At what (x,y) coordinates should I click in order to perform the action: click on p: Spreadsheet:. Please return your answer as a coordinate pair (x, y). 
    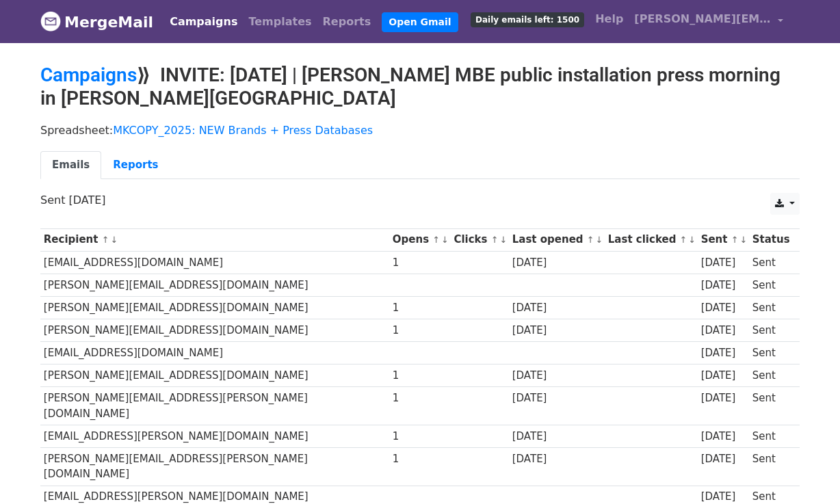
    Looking at the image, I should click on (420, 130).